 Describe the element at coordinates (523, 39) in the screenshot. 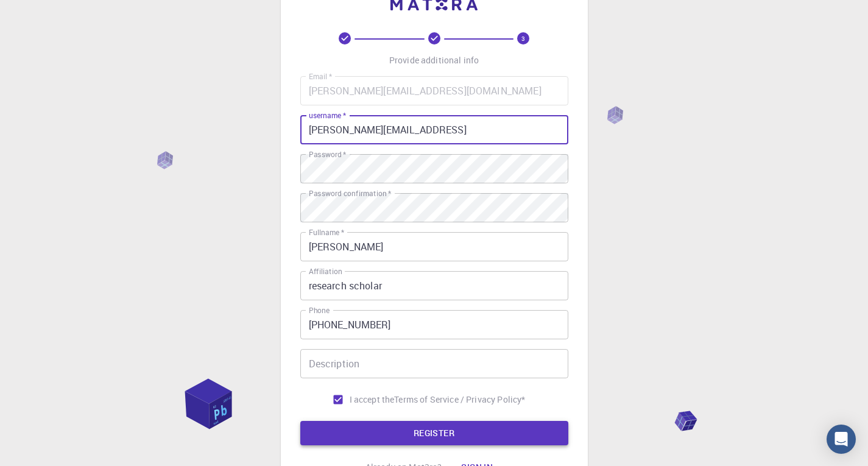

I see `text: 3` at that location.